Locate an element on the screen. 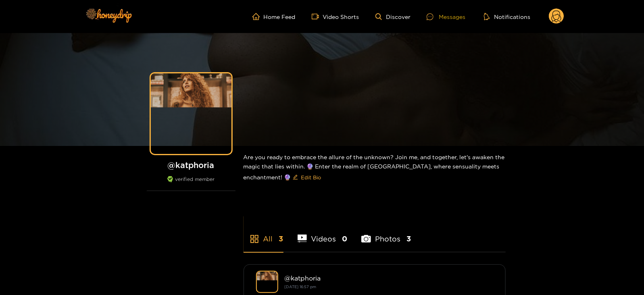  span: appstore is located at coordinates (254, 239).